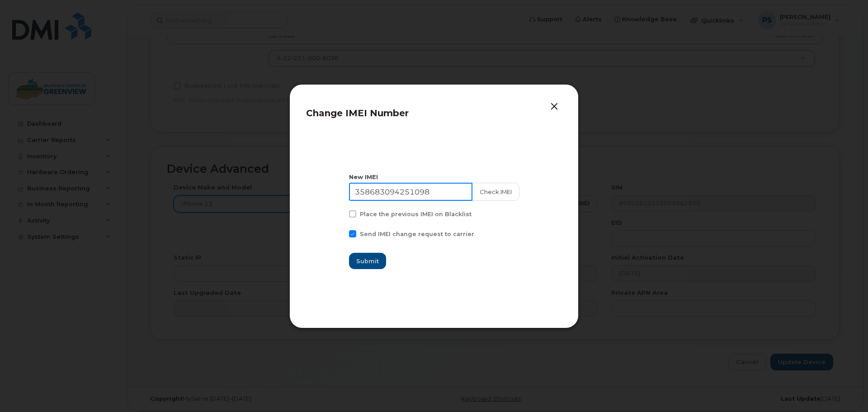 Image resolution: width=868 pixels, height=412 pixels. I want to click on span: Submit, so click(367, 261).